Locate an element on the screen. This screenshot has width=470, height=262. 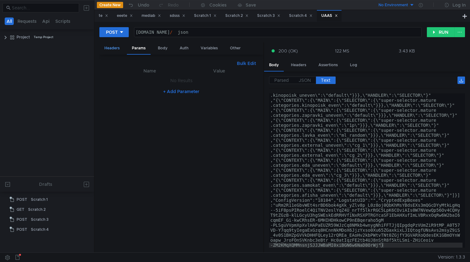
button: + Add Parameter is located at coordinates (181, 92).